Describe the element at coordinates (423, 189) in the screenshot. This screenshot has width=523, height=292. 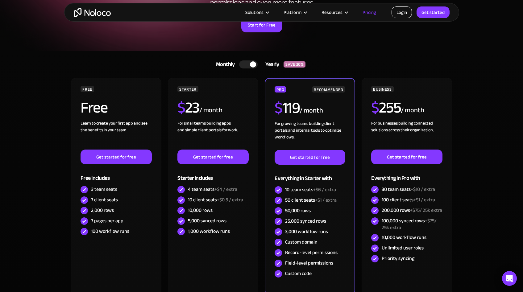
I see `span: +$10 / extra` at that location.